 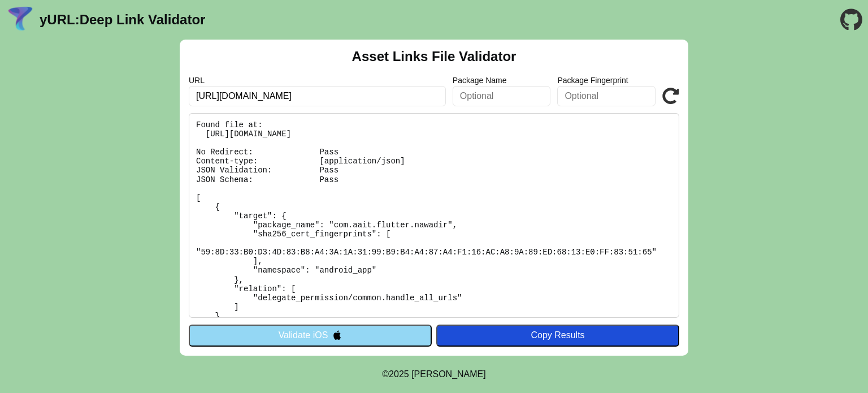 I want to click on a: yURL:Deep Link Validator, so click(x=122, y=20).